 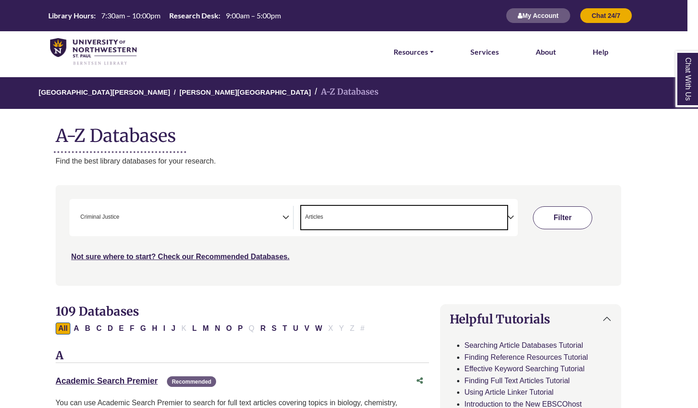 What do you see at coordinates (338, 235) in the screenshot?
I see `nav: Search filters` at bounding box center [338, 235].